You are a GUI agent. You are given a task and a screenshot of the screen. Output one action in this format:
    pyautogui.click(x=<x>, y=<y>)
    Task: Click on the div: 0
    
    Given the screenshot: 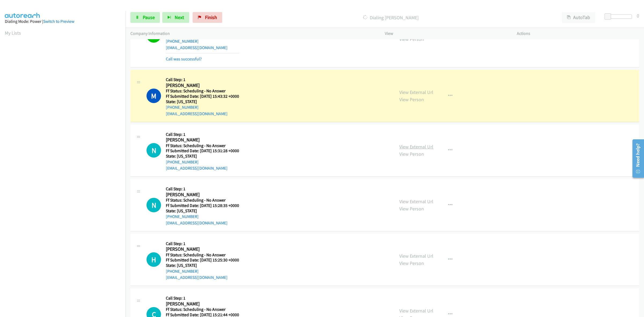 What is the action you would take?
    pyautogui.click(x=638, y=16)
    